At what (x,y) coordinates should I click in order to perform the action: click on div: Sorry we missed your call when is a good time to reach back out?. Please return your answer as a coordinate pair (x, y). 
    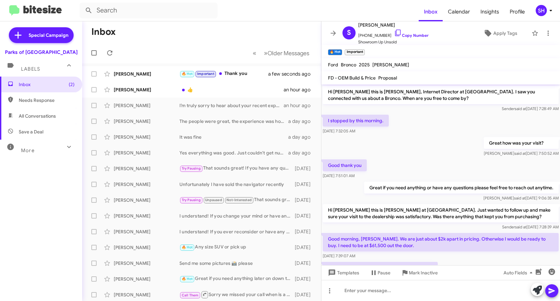
    Looking at the image, I should click on (237, 295).